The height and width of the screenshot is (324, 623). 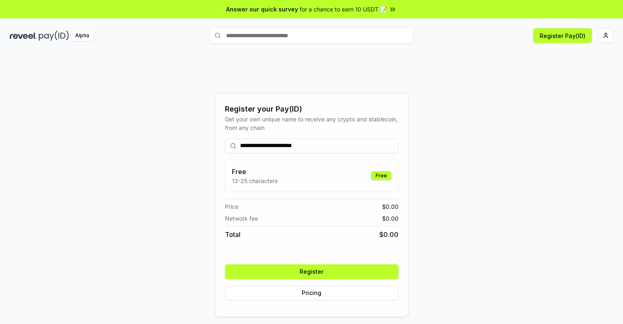 I want to click on img: reveel_dark, so click(x=23, y=36).